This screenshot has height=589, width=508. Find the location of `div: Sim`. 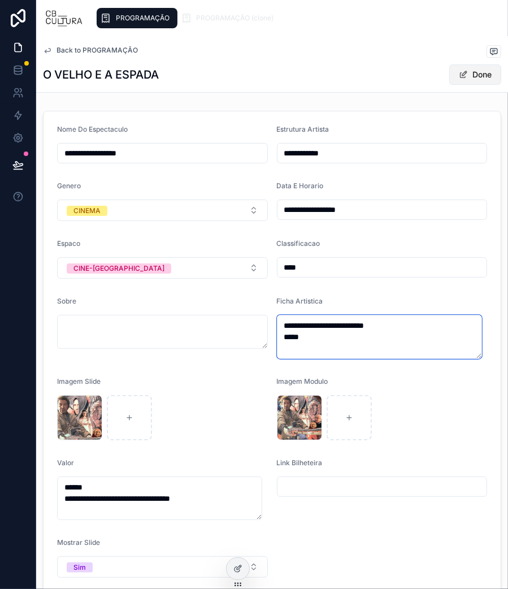

div: Sim is located at coordinates (80, 567).